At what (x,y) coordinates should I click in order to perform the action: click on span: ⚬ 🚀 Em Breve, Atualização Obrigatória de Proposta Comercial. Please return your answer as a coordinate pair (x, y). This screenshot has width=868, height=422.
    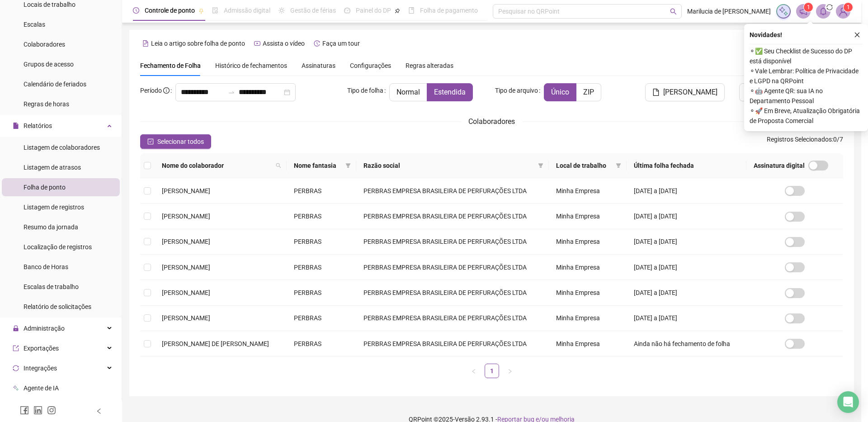
    Looking at the image, I should click on (806, 116).